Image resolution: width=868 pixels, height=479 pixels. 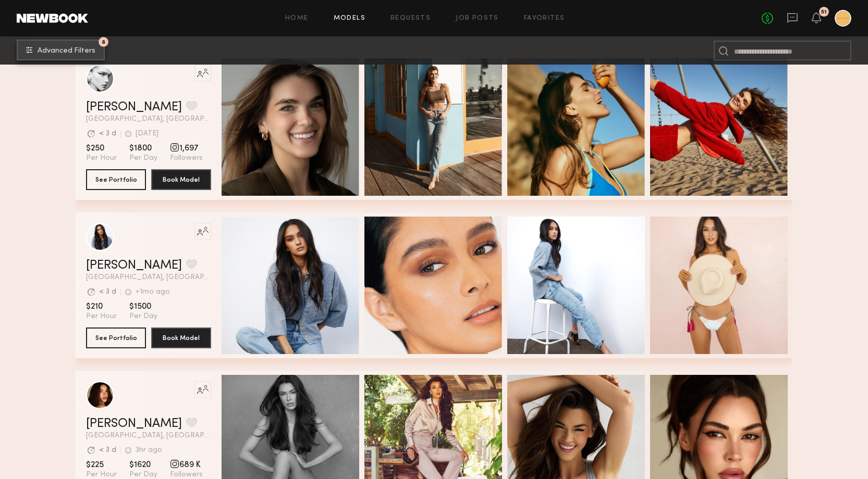 I want to click on span: 689 K, so click(x=186, y=465).